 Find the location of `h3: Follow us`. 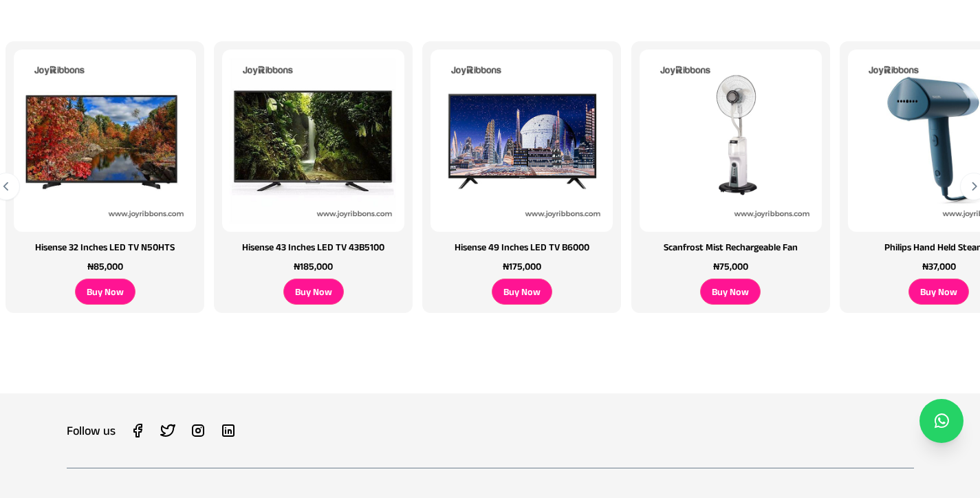

h3: Follow us is located at coordinates (91, 431).